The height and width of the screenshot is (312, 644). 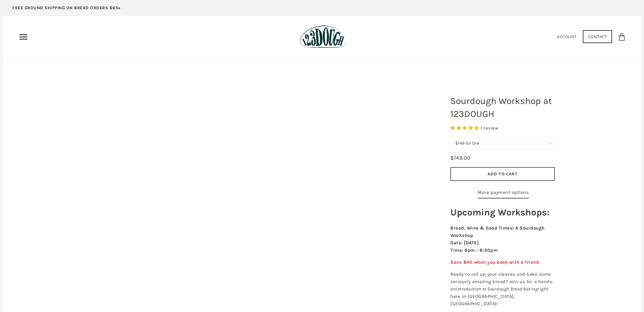 What do you see at coordinates (503, 174) in the screenshot?
I see `span: Add to Cart` at bounding box center [503, 174].